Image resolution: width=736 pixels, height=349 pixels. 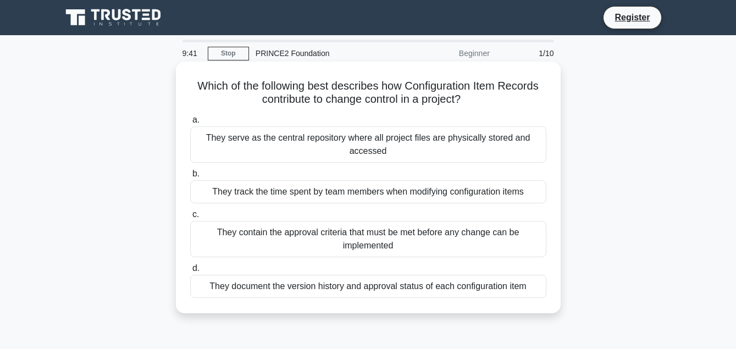 I want to click on div: They document the version history and approval status of each configuration item, so click(x=368, y=287).